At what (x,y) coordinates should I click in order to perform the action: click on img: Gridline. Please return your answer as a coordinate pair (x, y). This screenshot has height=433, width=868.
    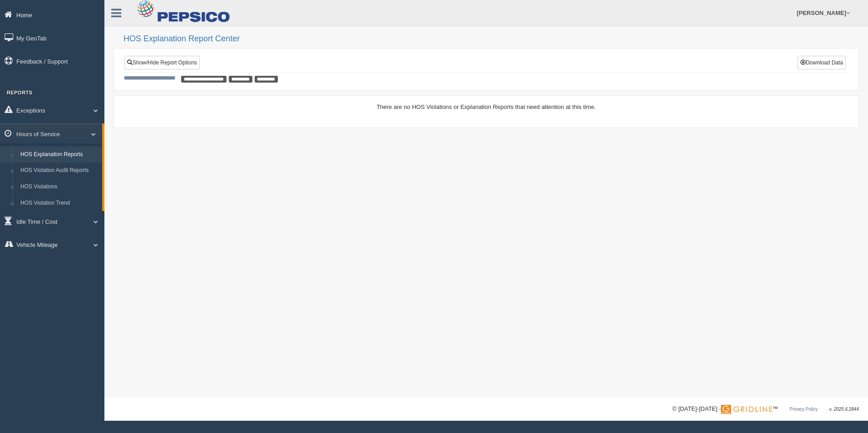
    Looking at the image, I should click on (747, 409).